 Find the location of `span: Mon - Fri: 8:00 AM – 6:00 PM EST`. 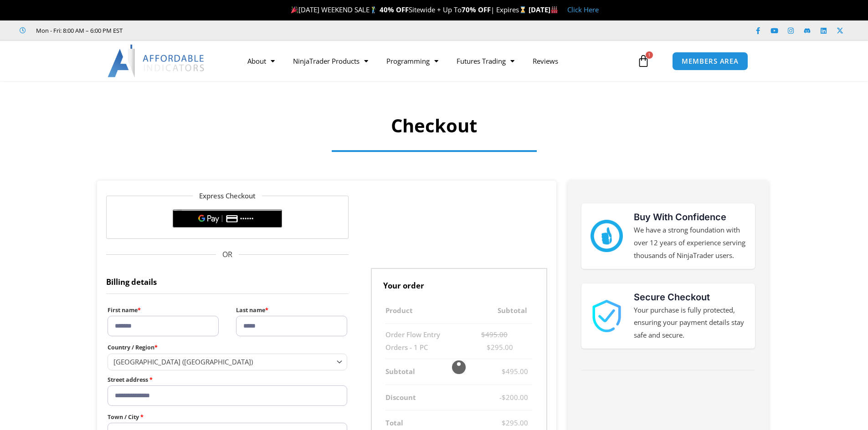

span: Mon - Fri: 8:00 AM – 6:00 PM EST is located at coordinates (78, 31).